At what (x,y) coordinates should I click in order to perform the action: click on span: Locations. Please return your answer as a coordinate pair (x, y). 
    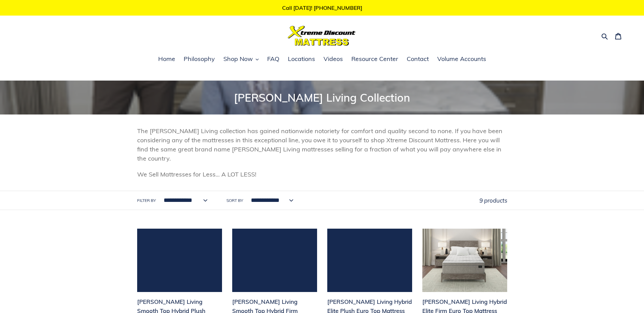
    Looking at the image, I should click on (302, 59).